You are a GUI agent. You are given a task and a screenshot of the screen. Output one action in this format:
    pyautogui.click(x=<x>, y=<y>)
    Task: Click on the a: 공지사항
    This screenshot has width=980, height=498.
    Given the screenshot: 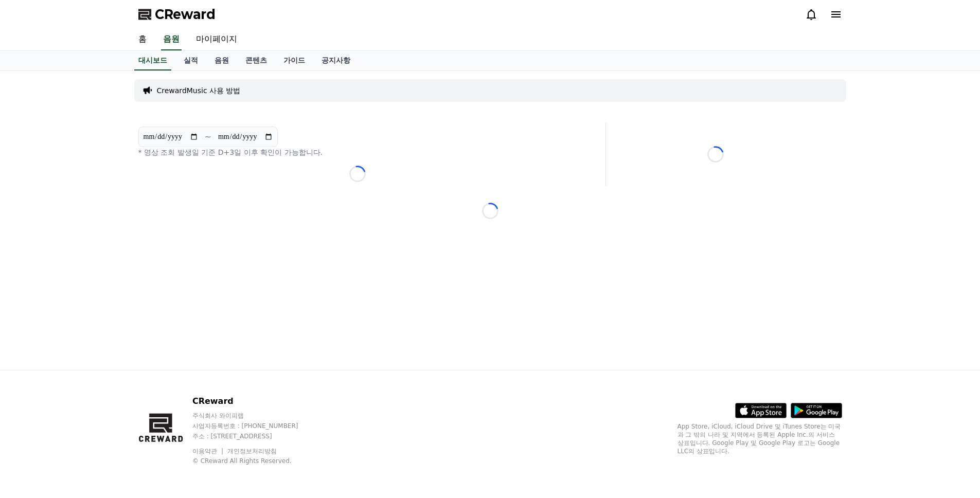 What is the action you would take?
    pyautogui.click(x=336, y=61)
    